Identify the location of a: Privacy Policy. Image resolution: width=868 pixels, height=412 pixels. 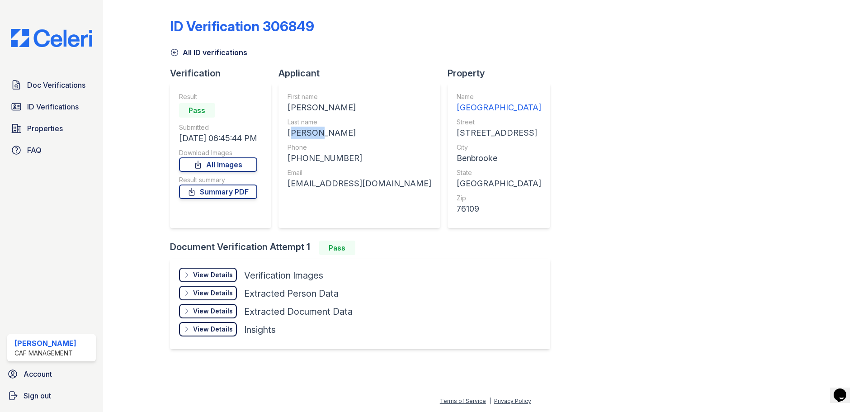
(513, 401).